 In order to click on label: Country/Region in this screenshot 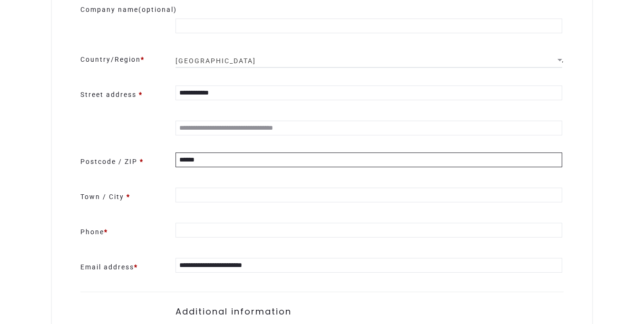, I will do `click(112, 58)`.